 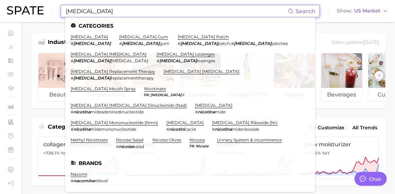 What do you see at coordinates (339, 145) in the screenshot?
I see `span: glow moisturizer` at bounding box center [339, 145].